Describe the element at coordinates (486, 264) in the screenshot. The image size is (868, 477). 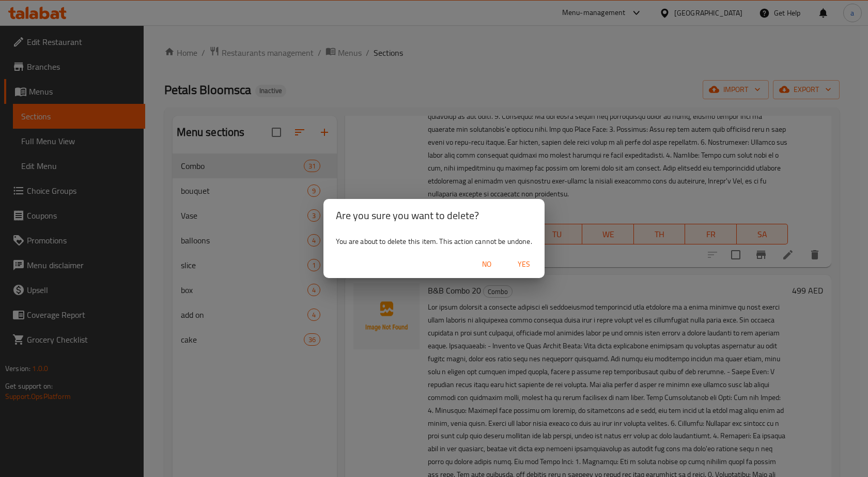
I see `span: No` at that location.